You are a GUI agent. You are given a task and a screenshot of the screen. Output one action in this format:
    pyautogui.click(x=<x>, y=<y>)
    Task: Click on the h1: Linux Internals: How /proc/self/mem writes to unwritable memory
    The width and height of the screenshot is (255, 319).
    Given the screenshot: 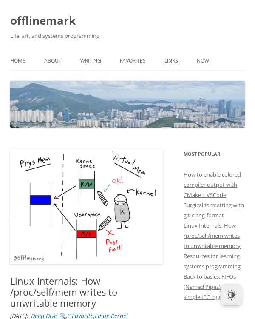 What is the action you would take?
    pyautogui.click(x=86, y=292)
    